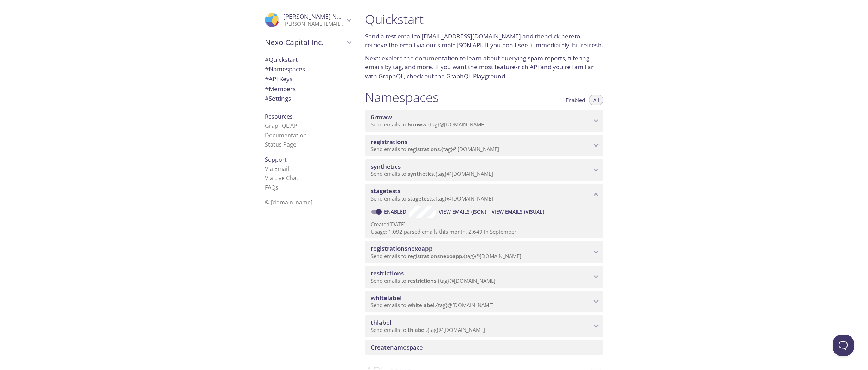  I want to click on button: Enabled, so click(576, 100).